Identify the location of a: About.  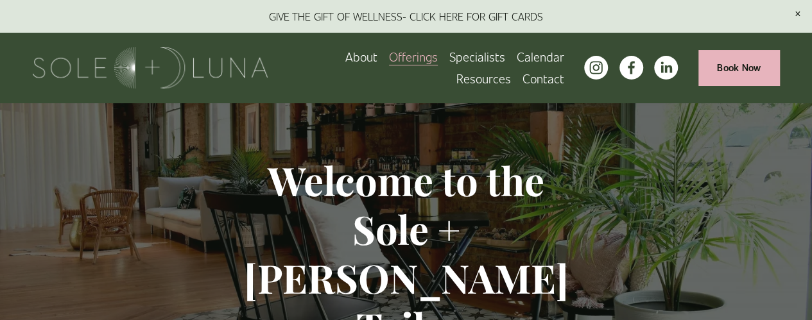
(361, 56).